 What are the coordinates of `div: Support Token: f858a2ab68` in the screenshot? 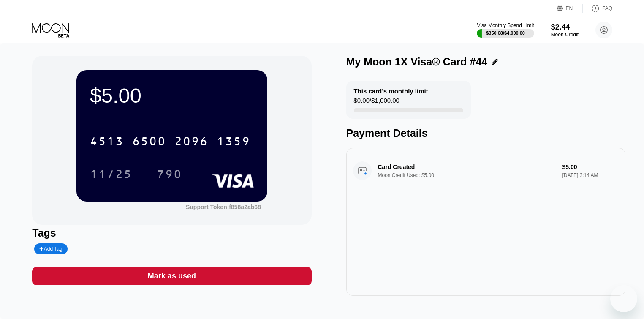 It's located at (224, 206).